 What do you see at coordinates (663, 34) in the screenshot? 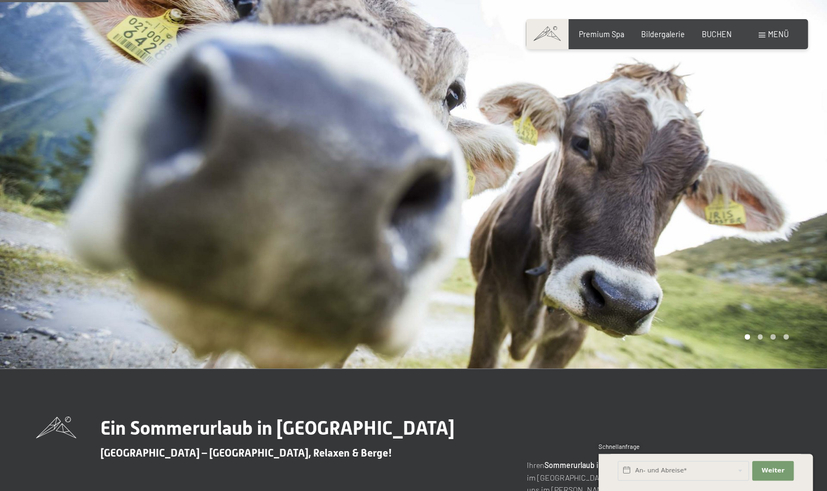
I see `a: Bildergalerie` at bounding box center [663, 34].